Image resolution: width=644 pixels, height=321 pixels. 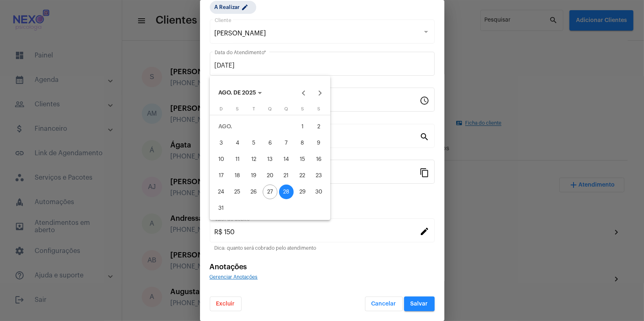 What do you see at coordinates (240, 93) in the screenshot?
I see `button: Choose month and year` at bounding box center [240, 93].